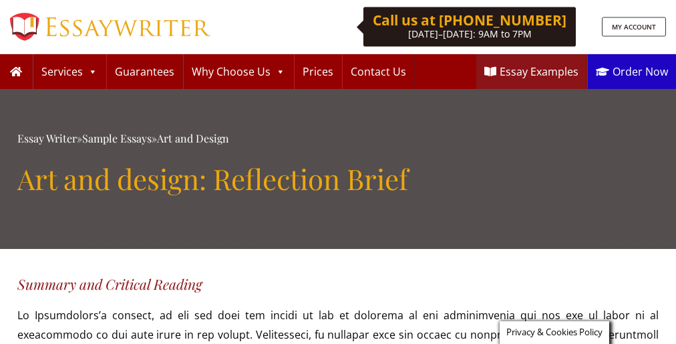 The image size is (676, 344). I want to click on a: Order Now, so click(632, 72).